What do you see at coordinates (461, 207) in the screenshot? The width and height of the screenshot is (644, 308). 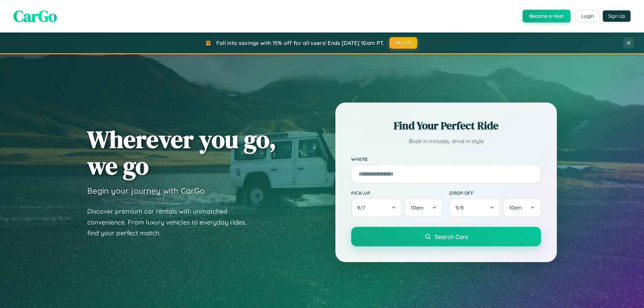 I see `span: 9 / 8` at bounding box center [461, 207].